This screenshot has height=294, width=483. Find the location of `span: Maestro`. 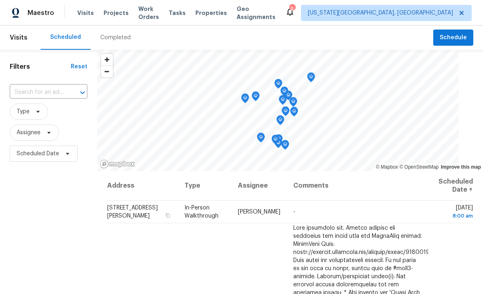

span: Maestro is located at coordinates (41, 13).